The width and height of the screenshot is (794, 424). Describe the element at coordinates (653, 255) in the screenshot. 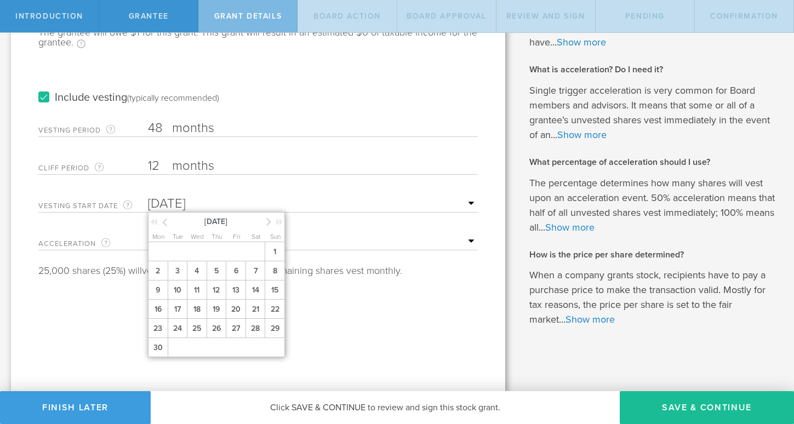

I see `h2: How is the price per share determined?` at that location.